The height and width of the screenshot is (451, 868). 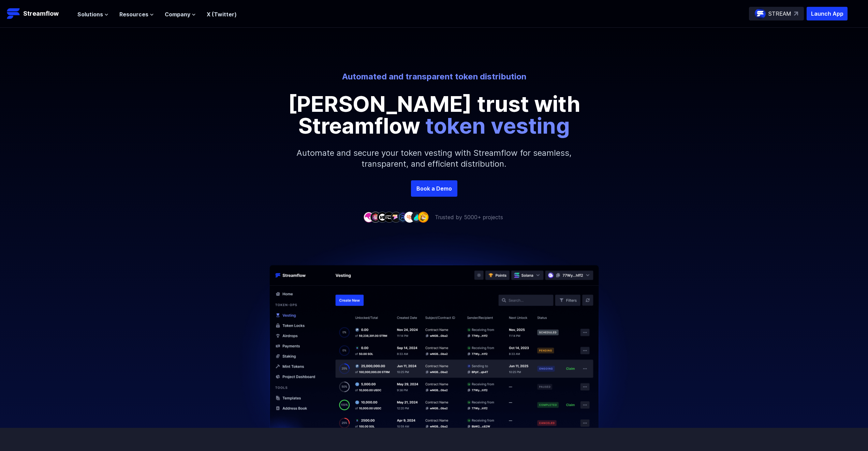 I want to click on button: Resources, so click(x=136, y=14).